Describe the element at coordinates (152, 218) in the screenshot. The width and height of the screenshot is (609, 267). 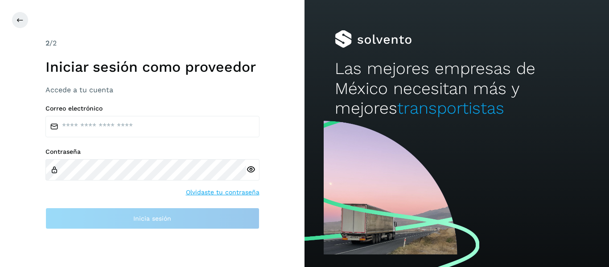
I see `span: Inicia sesión` at that location.